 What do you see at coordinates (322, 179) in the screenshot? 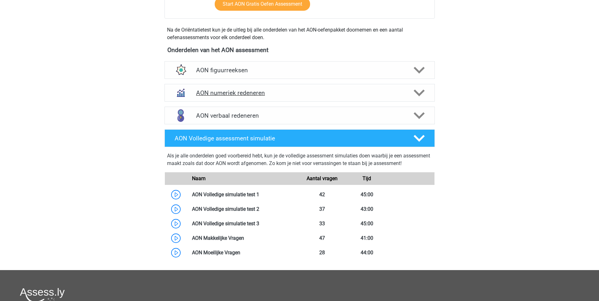
I see `div: Aantal vragen` at bounding box center [322, 179].